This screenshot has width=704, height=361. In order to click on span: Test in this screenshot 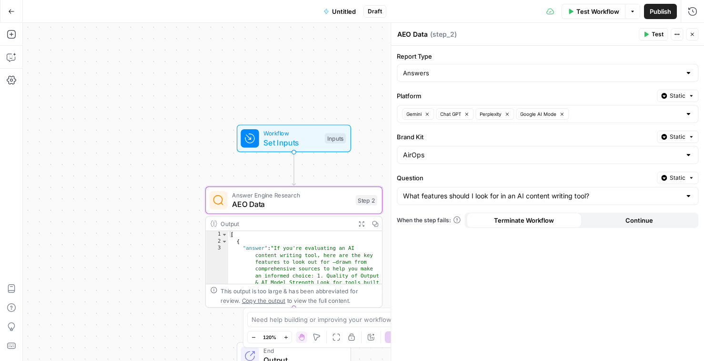, I will do `click(658, 34)`.